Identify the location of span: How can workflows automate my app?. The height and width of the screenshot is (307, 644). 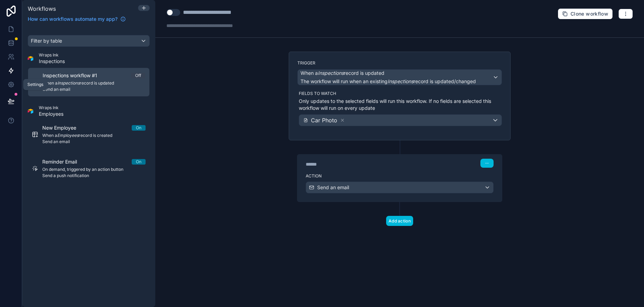
(73, 19).